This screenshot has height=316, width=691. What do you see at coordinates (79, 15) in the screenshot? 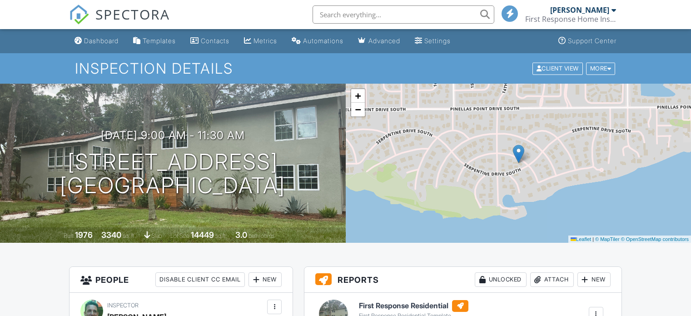
I see `img: The Best Home Inspection Software - Spectora` at bounding box center [79, 15].